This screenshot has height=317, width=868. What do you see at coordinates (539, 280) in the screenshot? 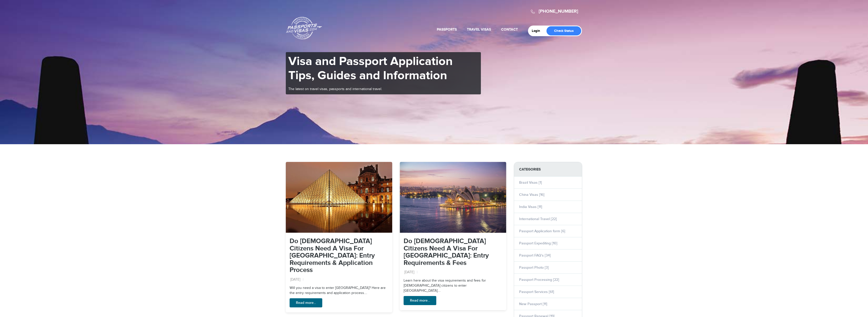
I see `a: Passport Processing [22]` at bounding box center [539, 280].